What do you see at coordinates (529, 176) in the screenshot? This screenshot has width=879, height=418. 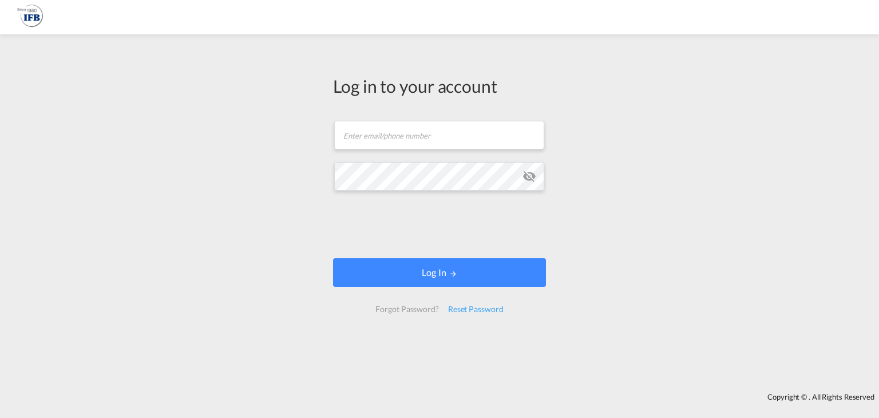 I see `md-icon: icon-eye-off` at bounding box center [529, 176].